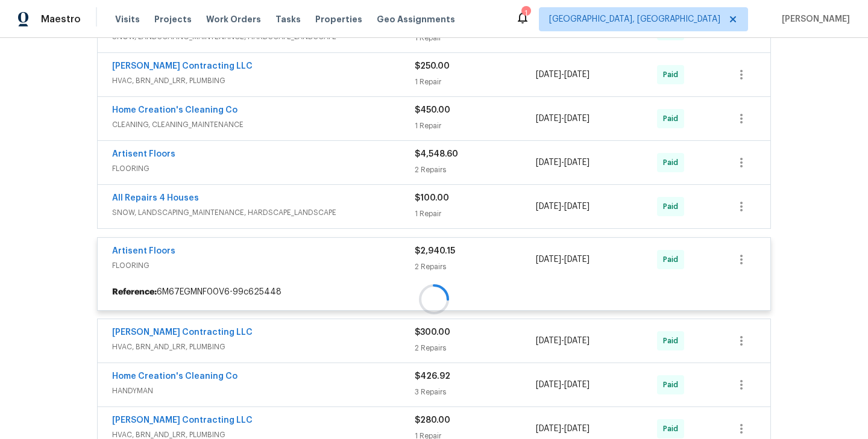 The height and width of the screenshot is (439, 868). What do you see at coordinates (525, 13) in the screenshot?
I see `div: 1` at bounding box center [525, 13].